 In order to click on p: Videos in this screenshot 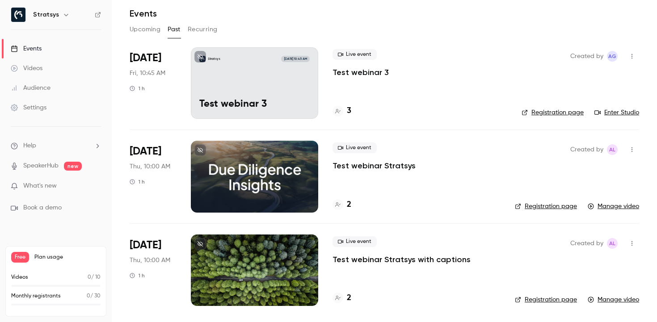, I will do `click(20, 278)`.